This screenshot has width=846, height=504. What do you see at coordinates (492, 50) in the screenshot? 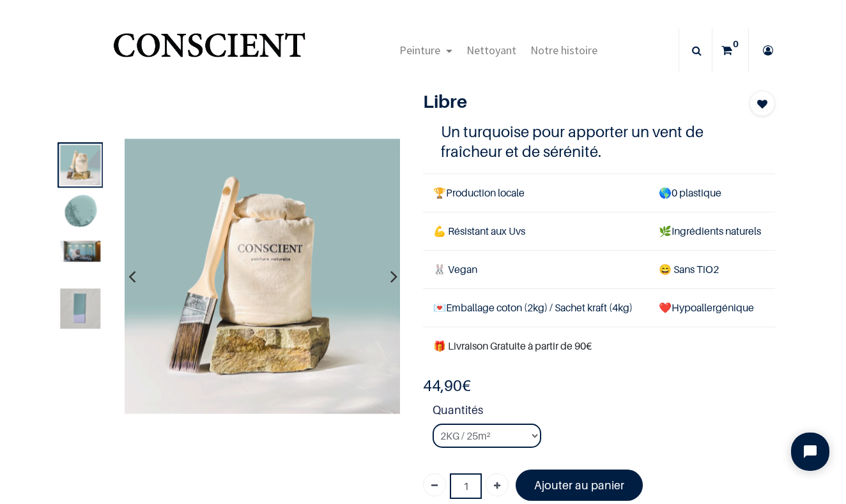
I see `span: Nettoyant` at bounding box center [492, 50].